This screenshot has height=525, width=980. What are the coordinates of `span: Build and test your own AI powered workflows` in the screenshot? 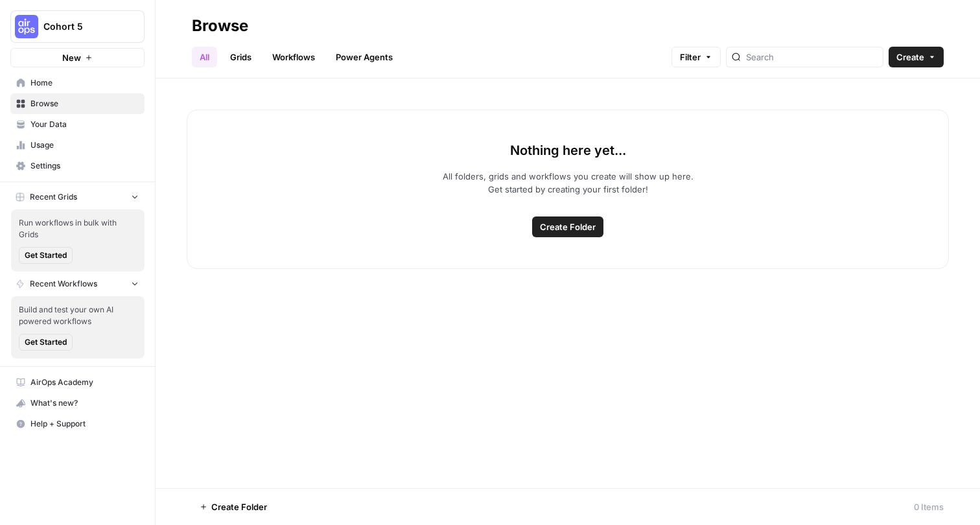 It's located at (78, 316).